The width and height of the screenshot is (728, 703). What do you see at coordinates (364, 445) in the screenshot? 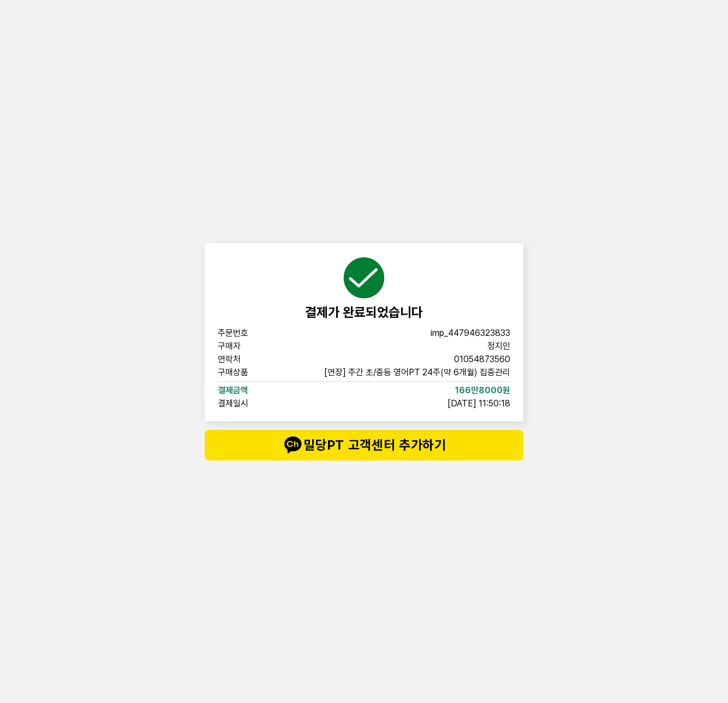
I see `span: 밀당PT 고객센터 추가하기` at bounding box center [364, 445].